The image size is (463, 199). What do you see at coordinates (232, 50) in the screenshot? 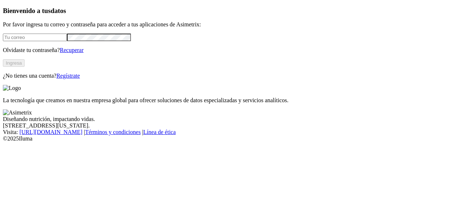
I see `p: Olvidaste tu contraseña?` at bounding box center [232, 50].